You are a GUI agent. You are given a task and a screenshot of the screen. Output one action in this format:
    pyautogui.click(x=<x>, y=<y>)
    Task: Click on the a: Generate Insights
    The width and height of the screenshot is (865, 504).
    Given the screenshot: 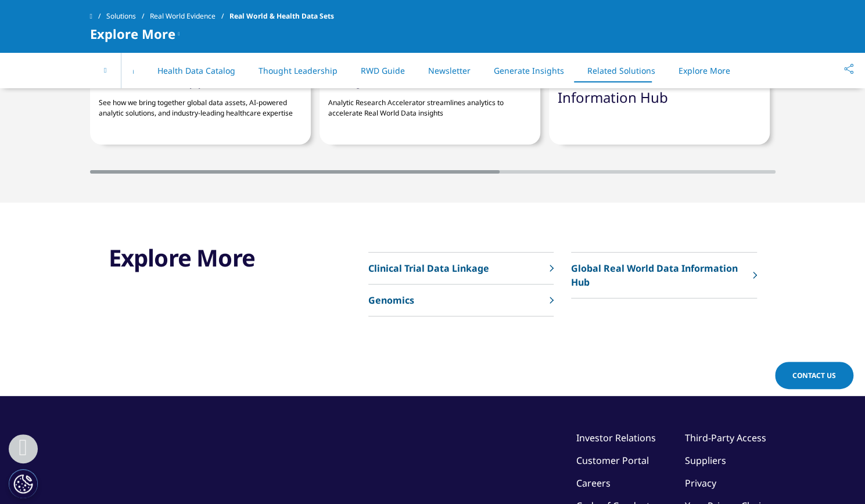 What is the action you would take?
    pyautogui.click(x=529, y=70)
    